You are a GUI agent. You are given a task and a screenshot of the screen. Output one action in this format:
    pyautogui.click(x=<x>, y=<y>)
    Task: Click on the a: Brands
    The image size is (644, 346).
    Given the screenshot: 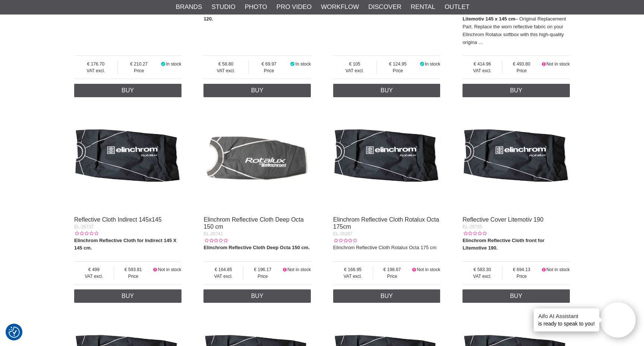 What is the action you would take?
    pyautogui.click(x=189, y=7)
    